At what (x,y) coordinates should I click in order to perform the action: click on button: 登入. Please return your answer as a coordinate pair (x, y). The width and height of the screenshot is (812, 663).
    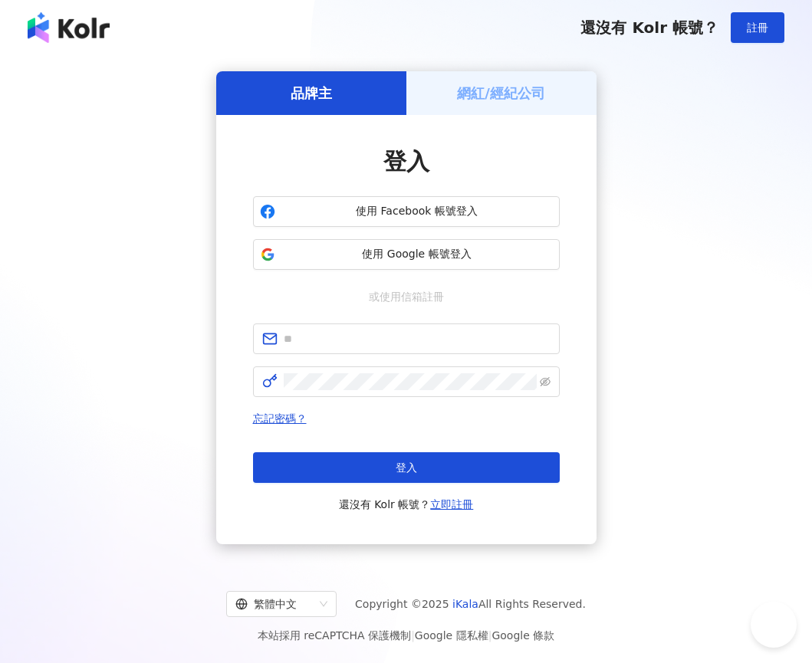
    Looking at the image, I should click on (406, 467).